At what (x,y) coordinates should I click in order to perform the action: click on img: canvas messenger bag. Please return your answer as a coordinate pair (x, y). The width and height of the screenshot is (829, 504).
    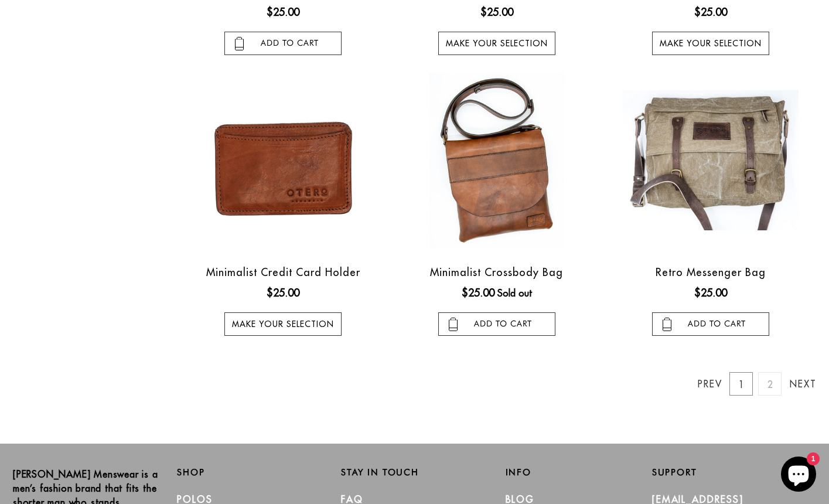
    Looking at the image, I should click on (710, 160).